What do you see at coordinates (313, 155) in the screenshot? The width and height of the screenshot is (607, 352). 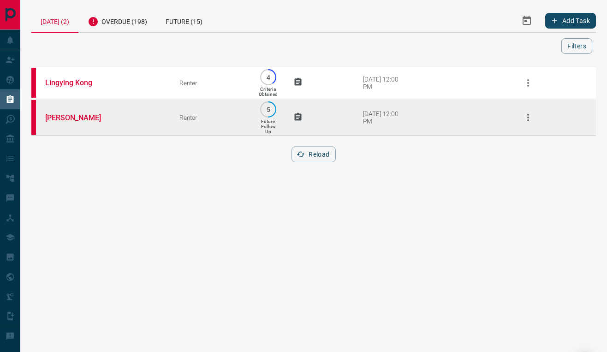 I see `button: Reload` at bounding box center [313, 155].